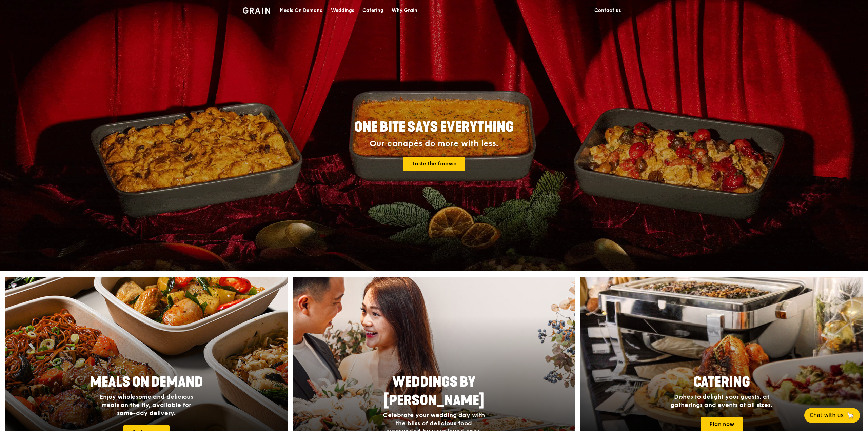  Describe the element at coordinates (434, 164) in the screenshot. I see `a: Taste the finesse` at that location.